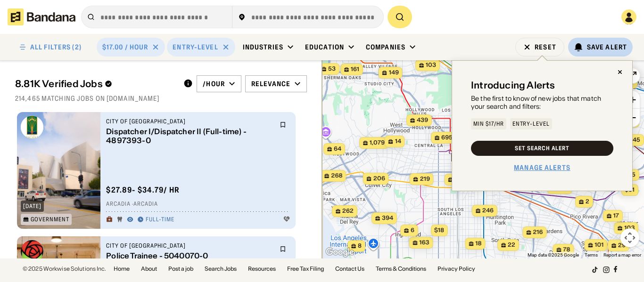 The width and height of the screenshot is (644, 282). Describe the element at coordinates (32, 127) in the screenshot. I see `img: City of Arcadia logo` at that location.